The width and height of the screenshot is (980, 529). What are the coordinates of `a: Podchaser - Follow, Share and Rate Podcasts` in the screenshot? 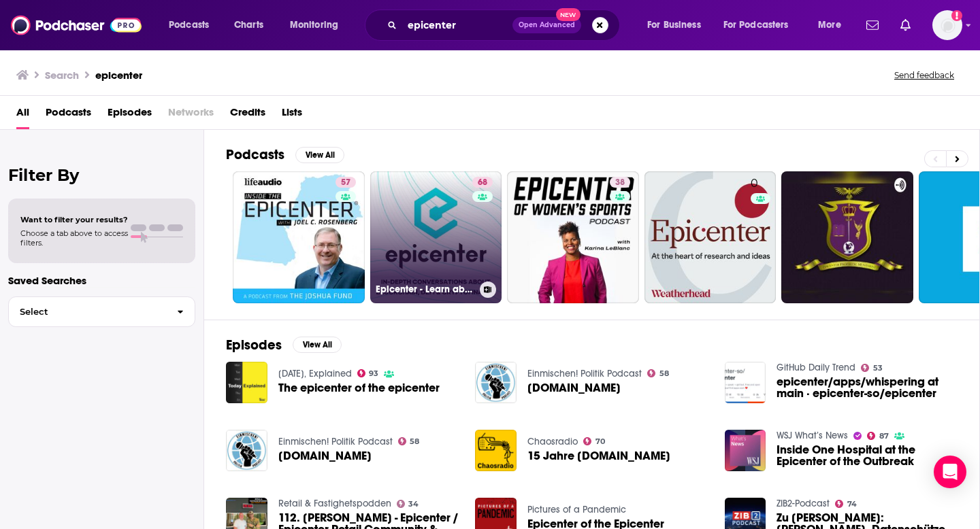 It's located at (76, 25).